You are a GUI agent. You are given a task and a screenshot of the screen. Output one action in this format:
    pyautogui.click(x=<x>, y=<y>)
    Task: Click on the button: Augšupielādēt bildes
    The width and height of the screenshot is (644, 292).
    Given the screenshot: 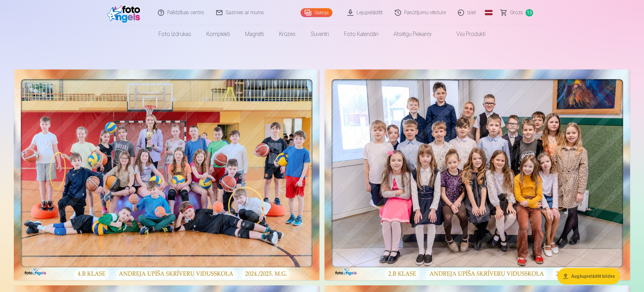 What is the action you would take?
    pyautogui.click(x=589, y=276)
    